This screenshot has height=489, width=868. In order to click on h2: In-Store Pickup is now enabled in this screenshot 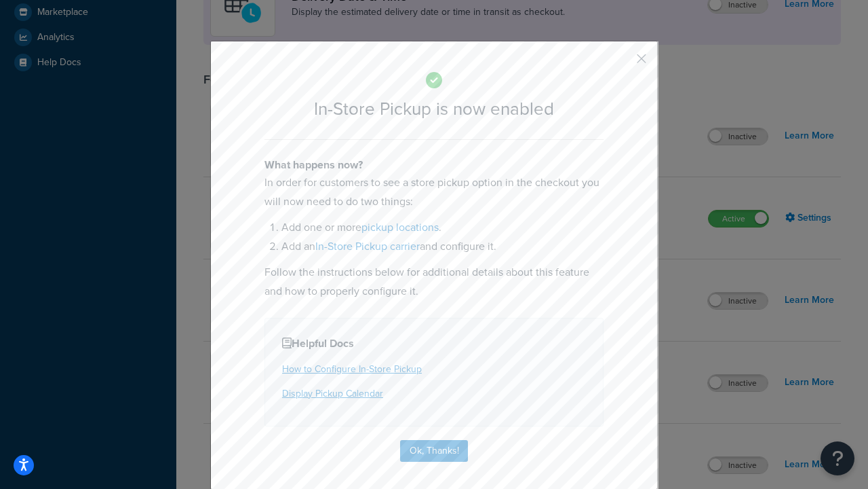, I will do `click(434, 108)`.